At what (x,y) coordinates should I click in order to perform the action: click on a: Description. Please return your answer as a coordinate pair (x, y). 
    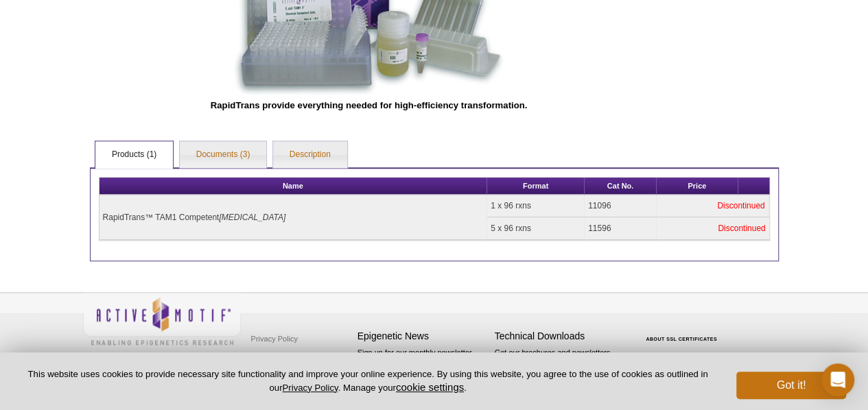
    Looking at the image, I should click on (310, 155).